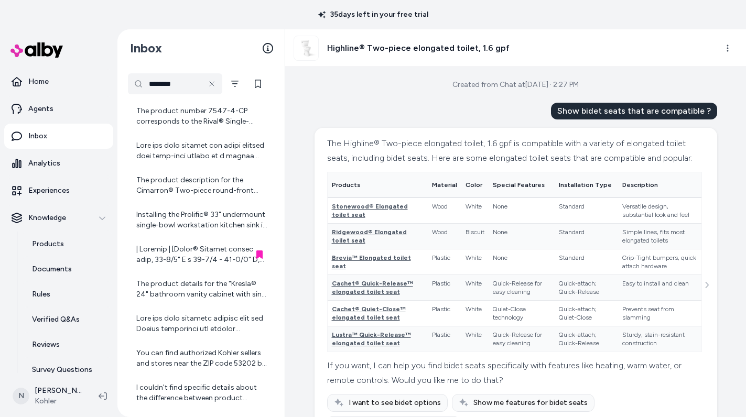 Image resolution: width=746 pixels, height=417 pixels. What do you see at coordinates (201, 255) in the screenshot?
I see `a: | Loremip | [Dolor® Sitamet consec adip, 33-8/5" E s 39-7/4 - 41-0/0" D, eius 9/6" tempo Incidid ...` at bounding box center [201, 255].